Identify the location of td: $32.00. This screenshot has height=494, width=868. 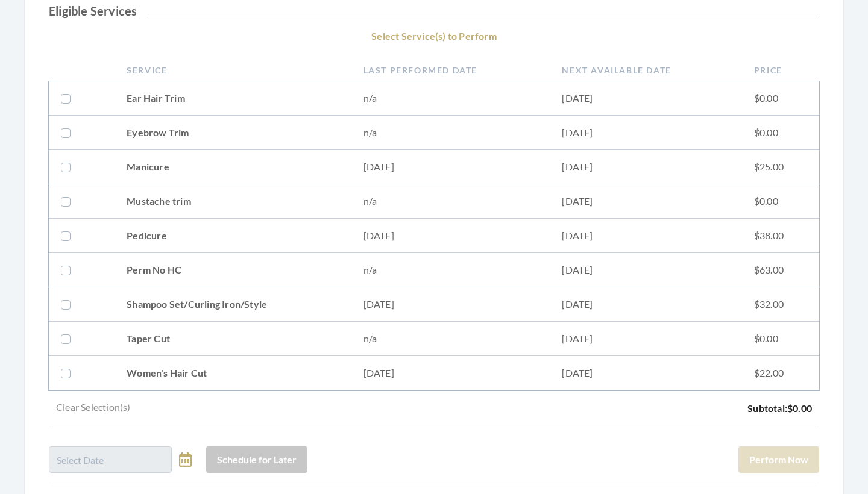
(780, 304).